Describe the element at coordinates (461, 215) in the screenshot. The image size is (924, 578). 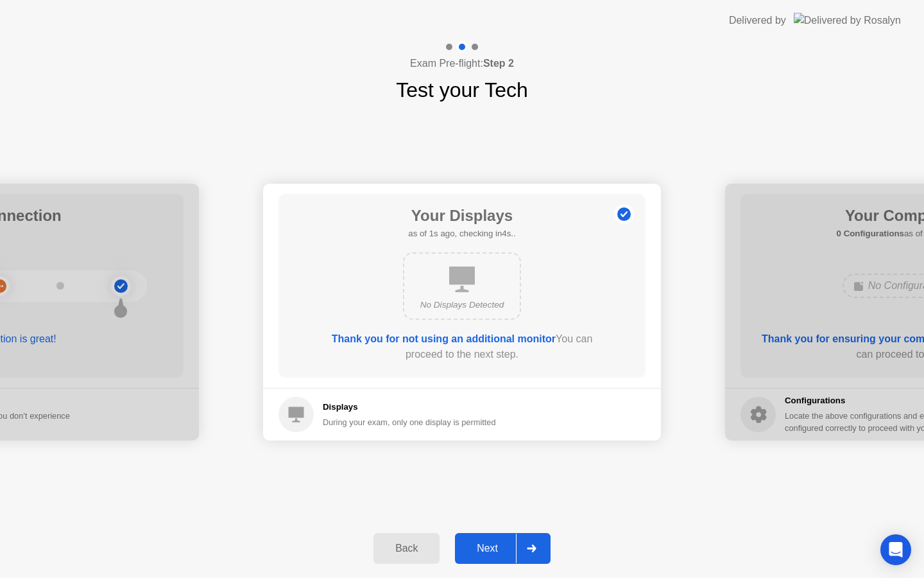
I see `h1: Your Displays` at that location.